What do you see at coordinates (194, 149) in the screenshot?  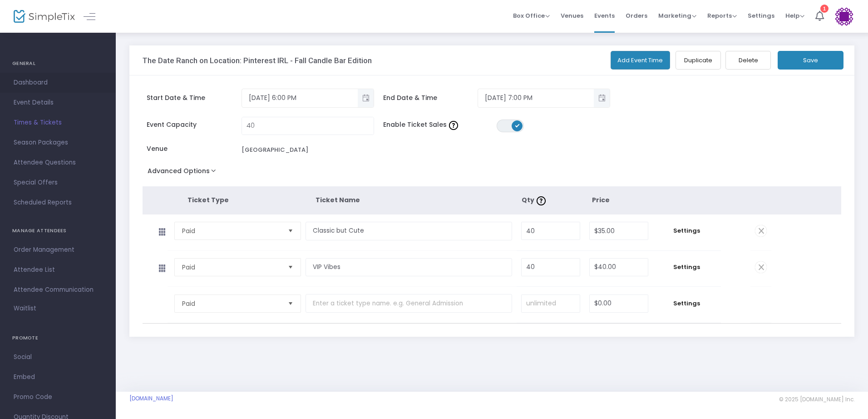 I see `span: Venue` at bounding box center [194, 149].